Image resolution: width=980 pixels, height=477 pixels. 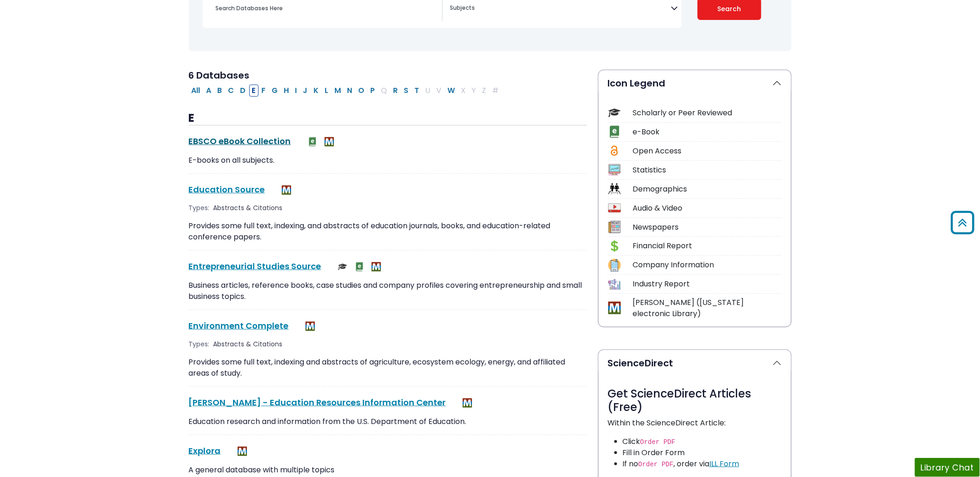 I want to click on img: Icon e-Book, so click(x=614, y=132).